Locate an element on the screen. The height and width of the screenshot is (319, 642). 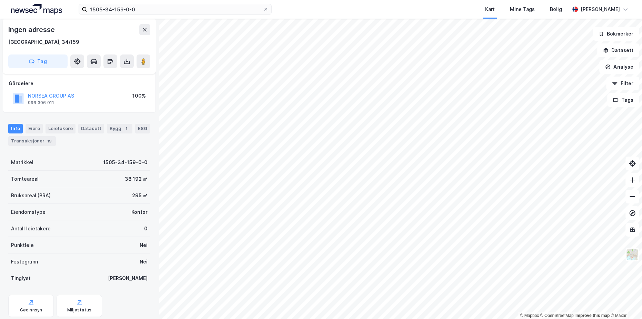
div: Punktleie is located at coordinates (22, 245).